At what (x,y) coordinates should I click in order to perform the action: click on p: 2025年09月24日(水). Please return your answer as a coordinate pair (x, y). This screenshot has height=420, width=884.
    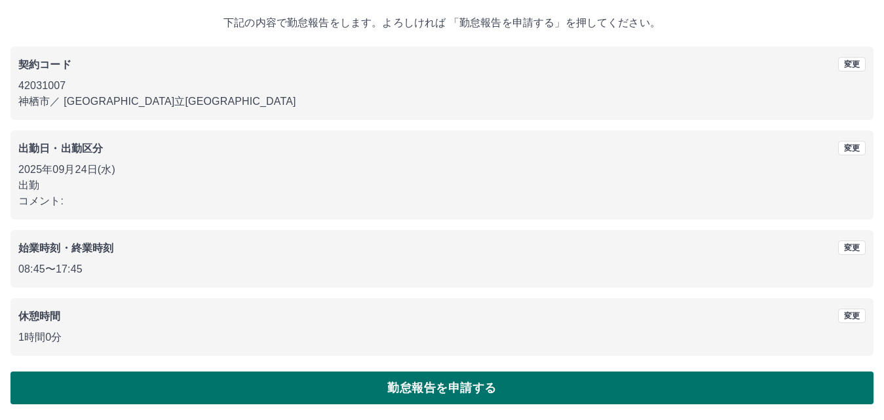
    Looking at the image, I should click on (442, 170).